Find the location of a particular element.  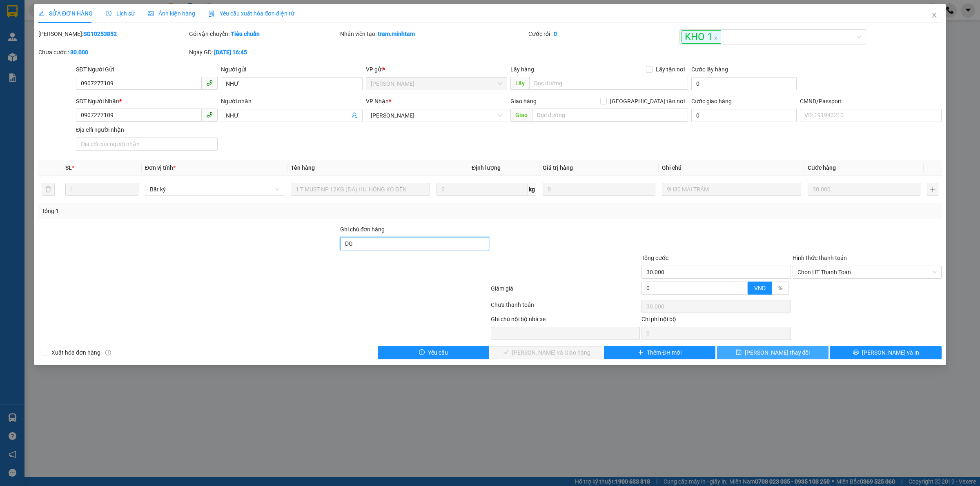

span: exclamation-circle is located at coordinates (422, 353).